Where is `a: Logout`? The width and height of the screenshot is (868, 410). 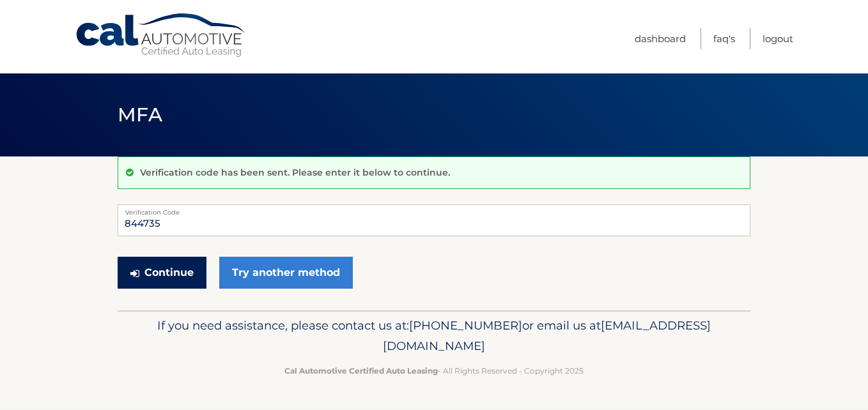
a: Logout is located at coordinates (778, 38).